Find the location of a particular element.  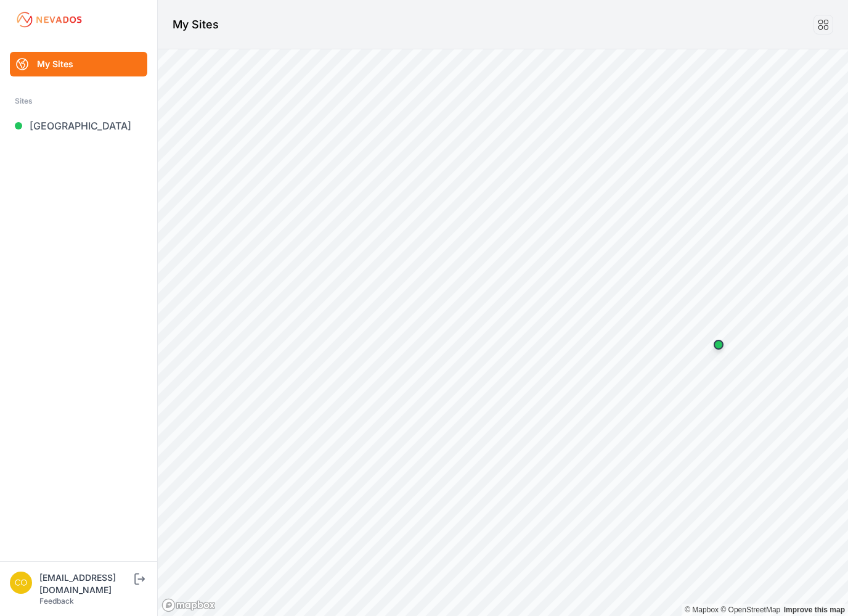

a: Map feedback is located at coordinates (815, 610).